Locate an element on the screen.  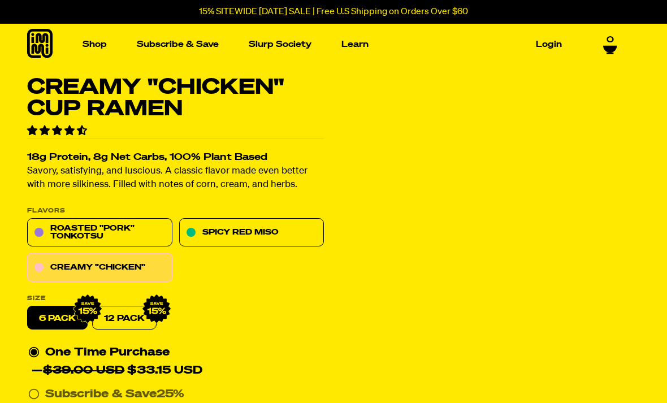
label: Size is located at coordinates (175, 298).